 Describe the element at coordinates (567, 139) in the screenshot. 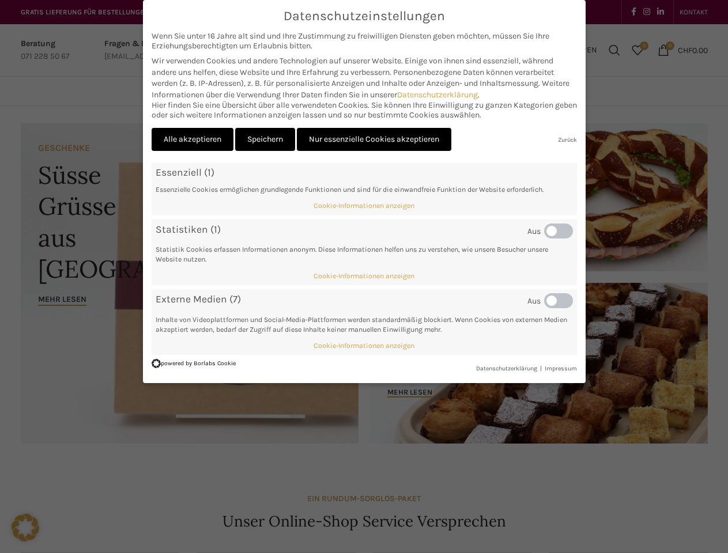

I see `a: Zurück` at that location.